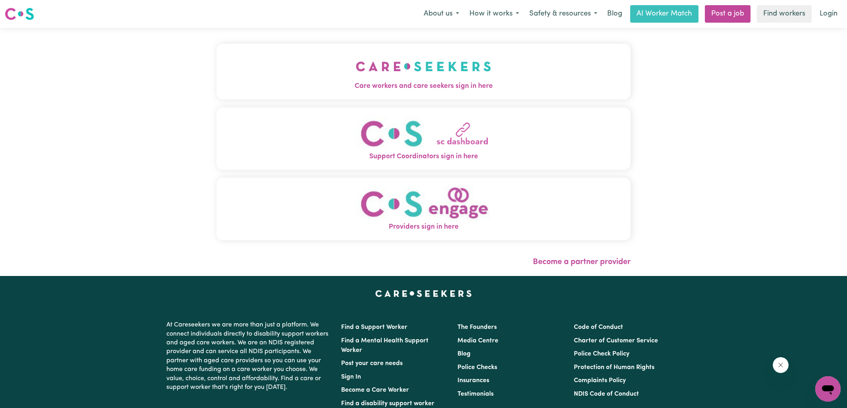 Image resolution: width=847 pixels, height=408 pixels. I want to click on a: Complaints Policy, so click(600, 380).